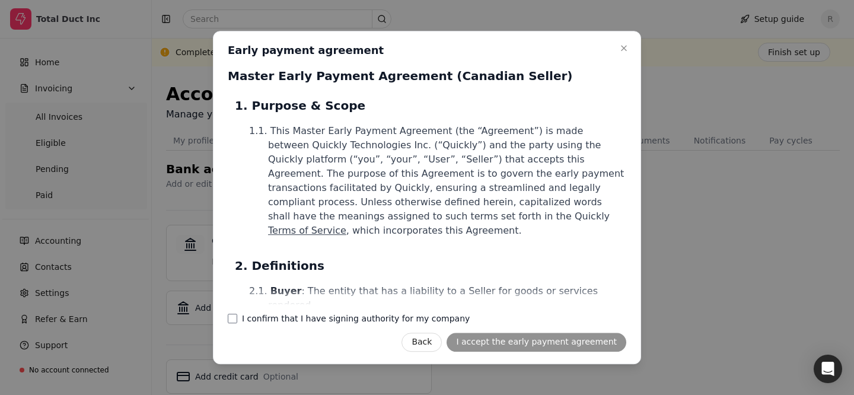 The image size is (854, 395). What do you see at coordinates (356, 319) in the screenshot?
I see `label: I confirm that I have signing authority for my company` at bounding box center [356, 319].